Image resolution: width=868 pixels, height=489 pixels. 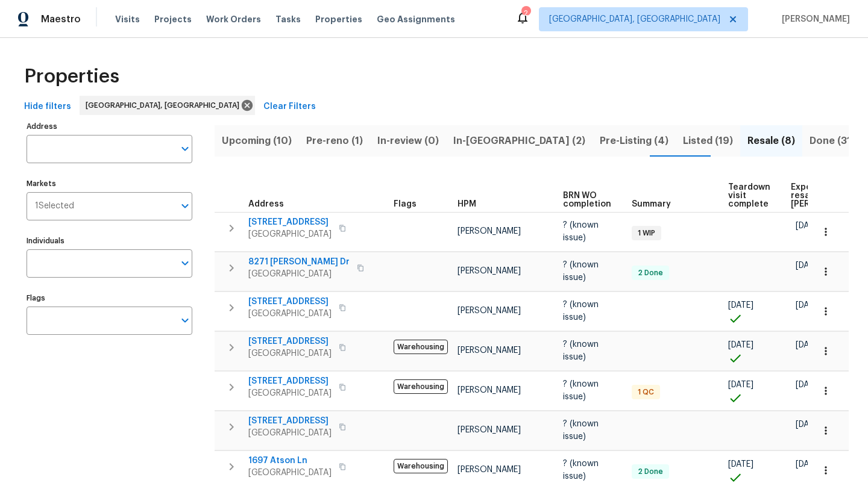 What do you see at coordinates (233, 19) in the screenshot?
I see `span: Work Orders` at bounding box center [233, 19].